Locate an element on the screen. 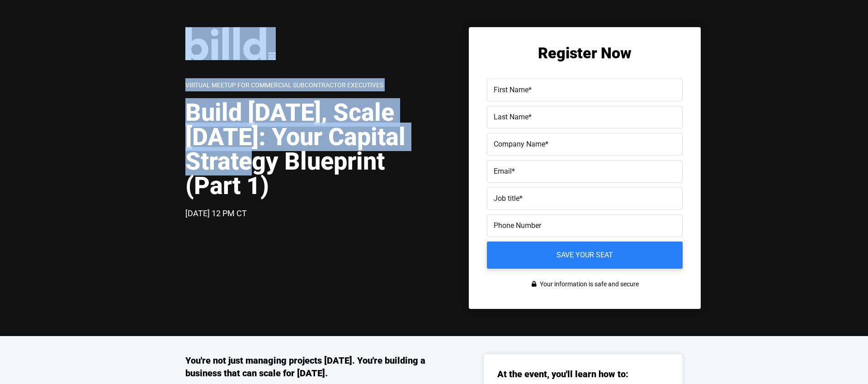 The image size is (868, 384). input: Save your seat is located at coordinates (584, 254).